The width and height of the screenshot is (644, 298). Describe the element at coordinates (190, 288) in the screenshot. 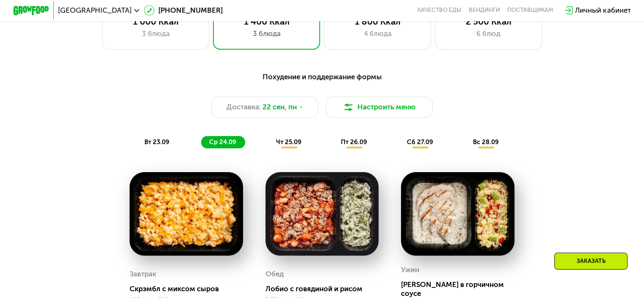

I see `div: Скрэмбл с миксом сыров` at that location.